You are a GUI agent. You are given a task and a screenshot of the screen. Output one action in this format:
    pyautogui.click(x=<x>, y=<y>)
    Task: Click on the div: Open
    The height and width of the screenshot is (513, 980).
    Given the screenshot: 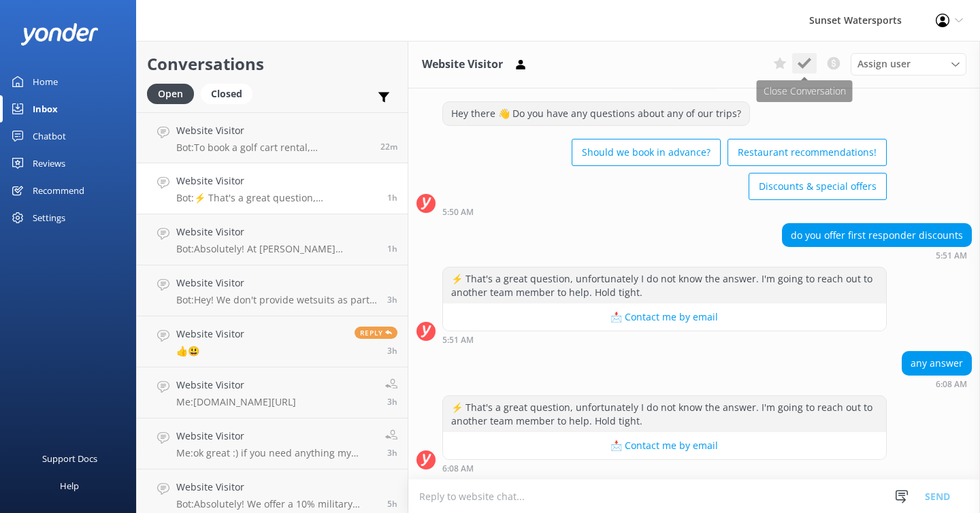 What is the action you would take?
    pyautogui.click(x=170, y=94)
    